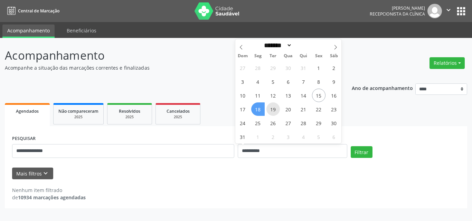 This screenshot has height=221, width=472. What do you see at coordinates (258, 109) in the screenshot?
I see `span: Agosto 18, 2025` at bounding box center [258, 109].